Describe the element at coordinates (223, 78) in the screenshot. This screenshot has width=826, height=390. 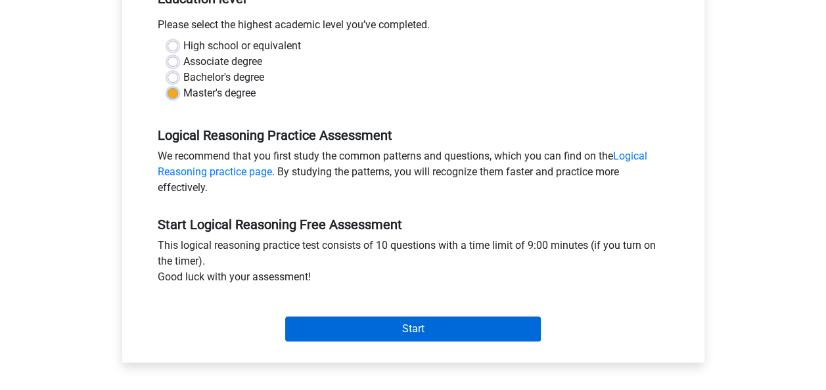
I see `label: Bachelor's degree` at that location.